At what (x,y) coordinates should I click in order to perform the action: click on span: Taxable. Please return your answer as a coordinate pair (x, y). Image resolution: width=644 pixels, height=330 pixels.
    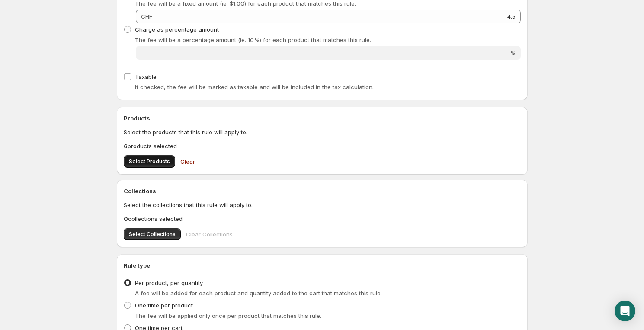
    Looking at the image, I should click on (146, 77).